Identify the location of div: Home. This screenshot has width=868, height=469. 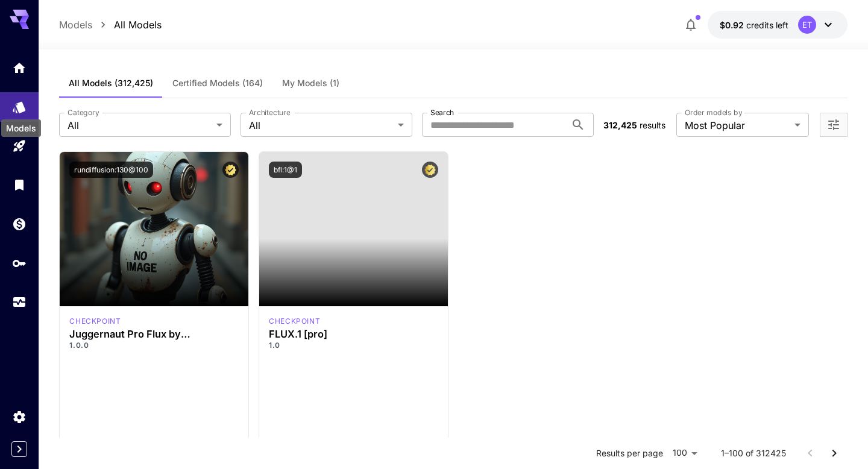
(19, 67).